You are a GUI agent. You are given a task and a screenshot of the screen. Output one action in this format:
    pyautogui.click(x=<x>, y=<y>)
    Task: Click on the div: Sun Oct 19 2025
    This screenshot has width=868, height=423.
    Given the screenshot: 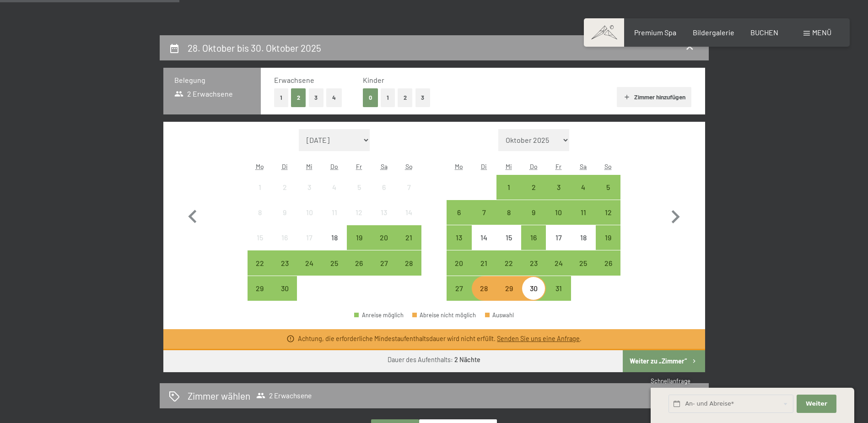 What is the action you would take?
    pyautogui.click(x=608, y=238)
    